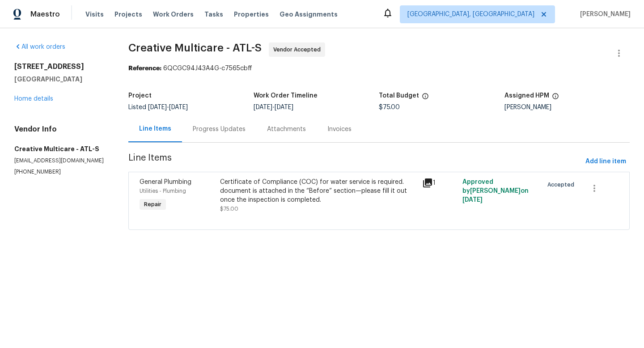 The image size is (644, 348). Describe the element at coordinates (140, 96) in the screenshot. I see `h5: Project` at that location.